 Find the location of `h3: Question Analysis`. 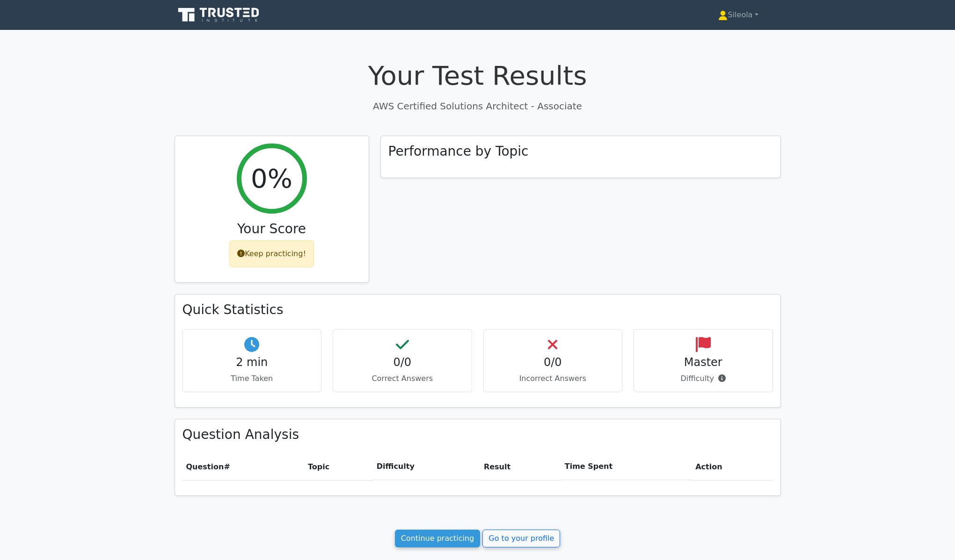

h3: Question Analysis is located at coordinates (478, 435).